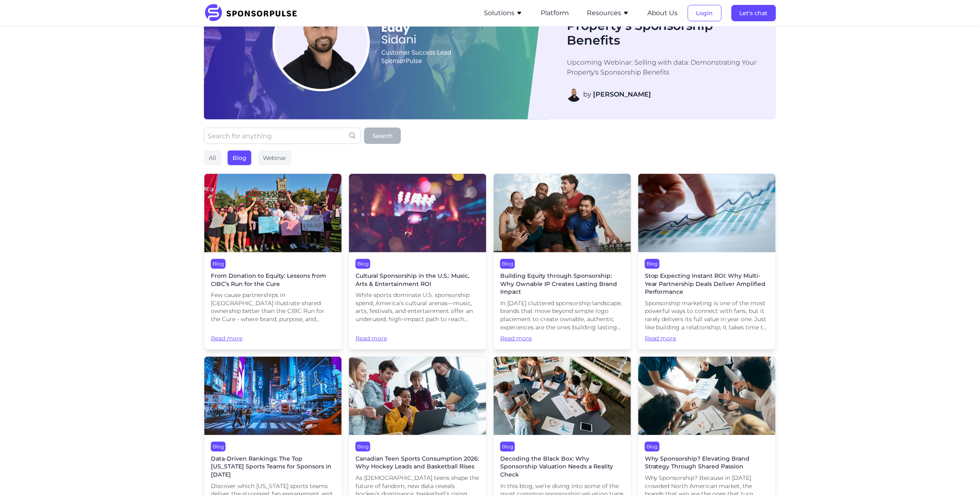 This screenshot has height=495, width=980. What do you see at coordinates (754, 13) in the screenshot?
I see `button: Let's chat` at bounding box center [754, 13].